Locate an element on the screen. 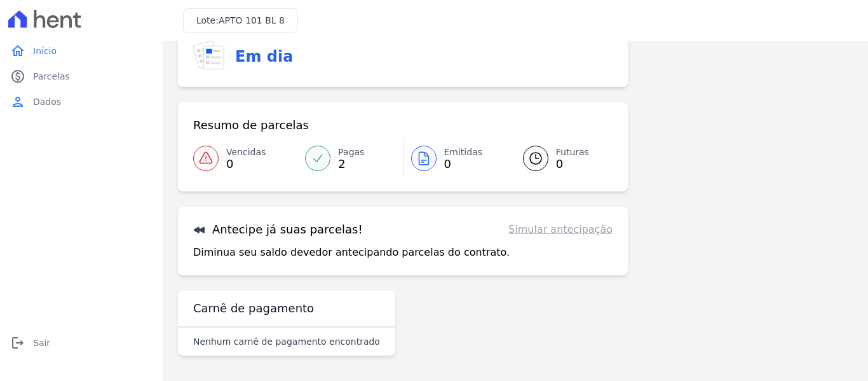 This screenshot has height=381, width=868. span: Futuras is located at coordinates (573, 152).